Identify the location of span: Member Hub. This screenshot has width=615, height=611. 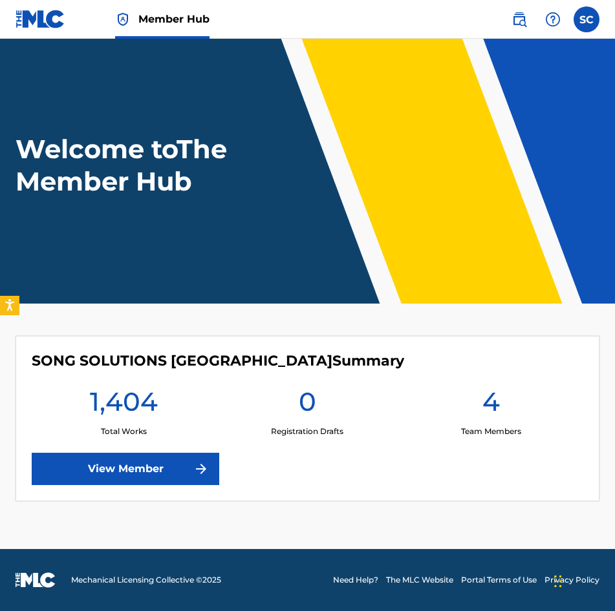
(174, 19).